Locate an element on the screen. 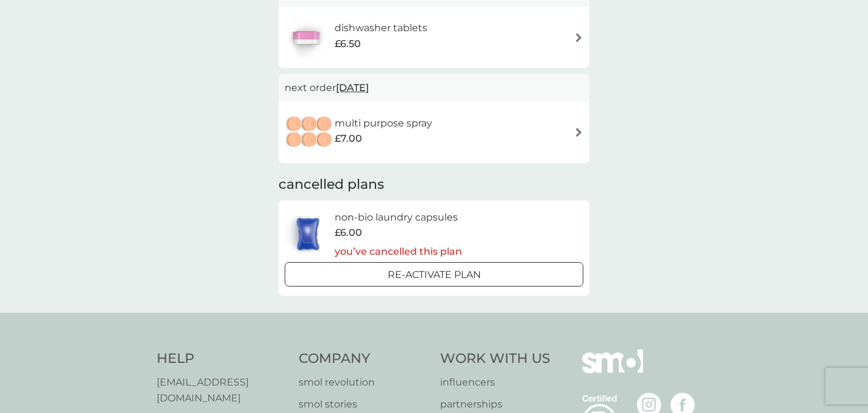 This screenshot has width=868, height=413. p: smol revolution is located at coordinates (364, 382).